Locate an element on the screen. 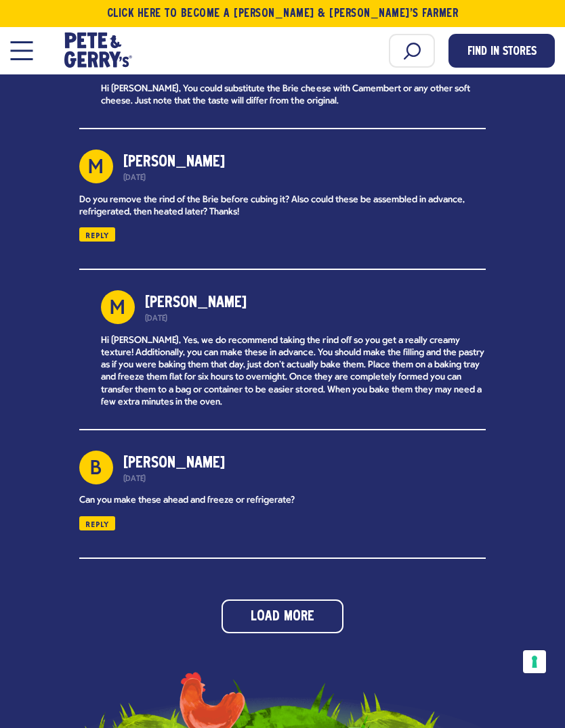 This screenshot has height=728, width=565. button: Load More is located at coordinates (282, 617).